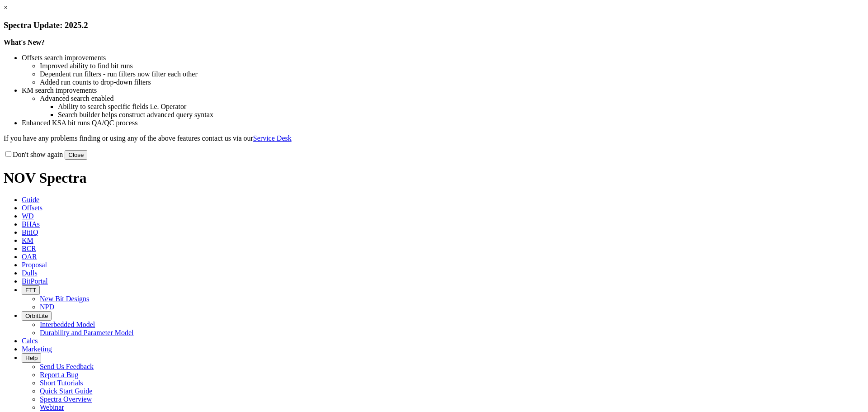  Describe the element at coordinates (29, 248) in the screenshot. I see `a: BCR` at that location.